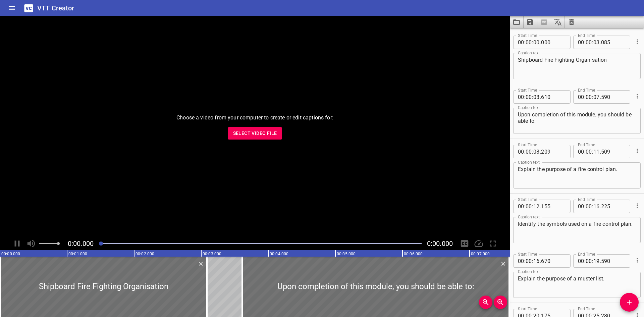  Describe the element at coordinates (544, 22) in the screenshot. I see `span: Select a video in the pane to the left, then you can automatically extract captions.` at that location.